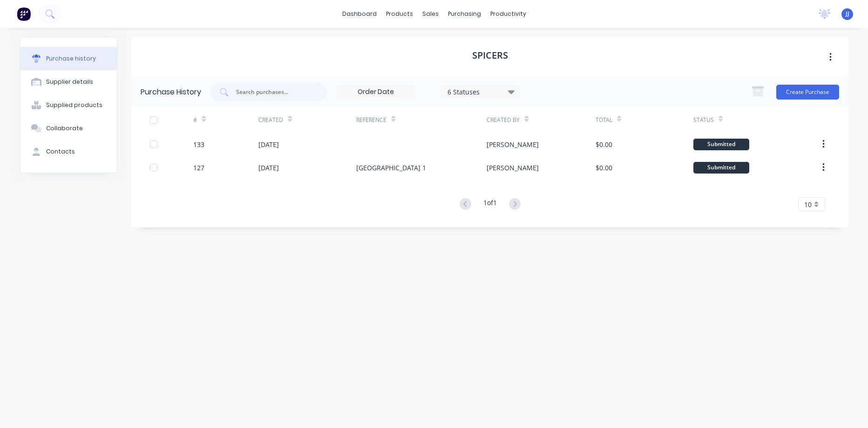 This screenshot has height=428, width=868. What do you see at coordinates (489, 204) in the screenshot?
I see `div: 1 of 1` at bounding box center [489, 204].